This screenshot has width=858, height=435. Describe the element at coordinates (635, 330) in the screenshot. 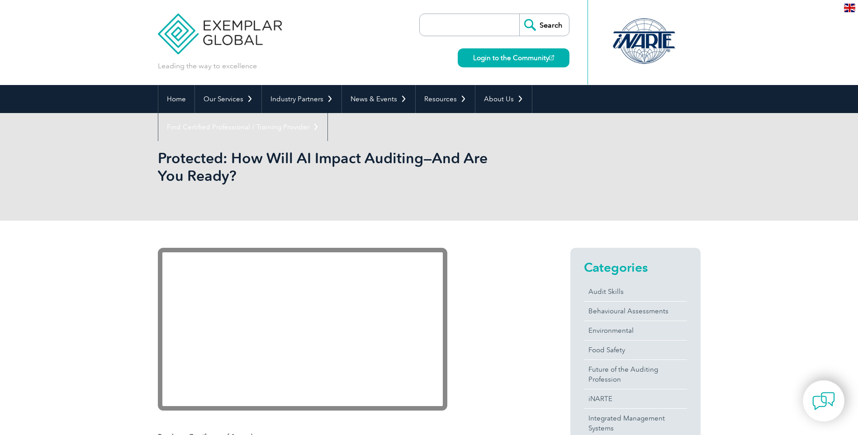

I see `a: Environmental` at that location.